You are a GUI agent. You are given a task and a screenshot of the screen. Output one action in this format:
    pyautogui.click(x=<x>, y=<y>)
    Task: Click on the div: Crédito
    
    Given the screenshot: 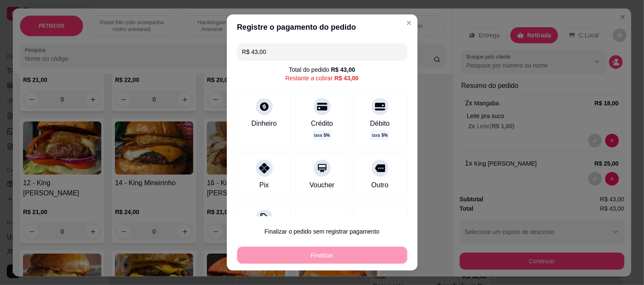 What is the action you would take?
    pyautogui.click(x=322, y=124)
    